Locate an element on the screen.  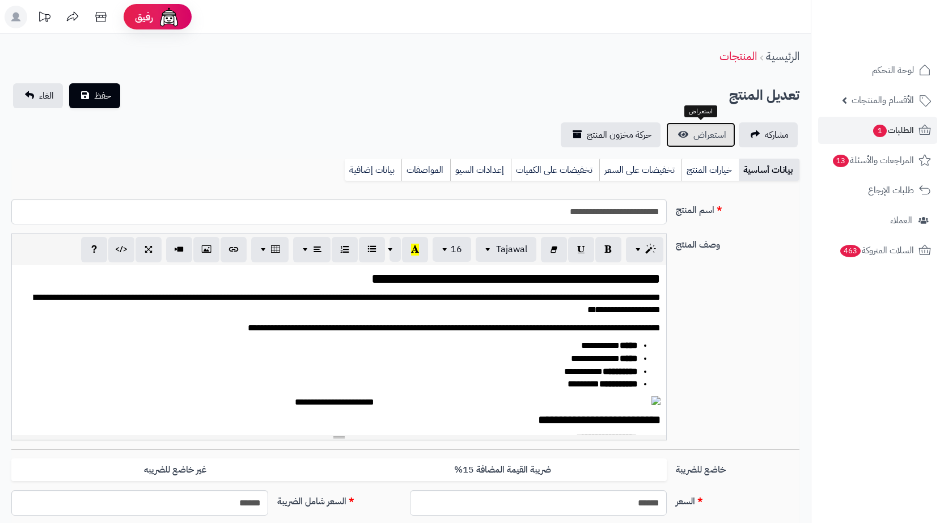
a: الطلبات1 is located at coordinates (878, 130).